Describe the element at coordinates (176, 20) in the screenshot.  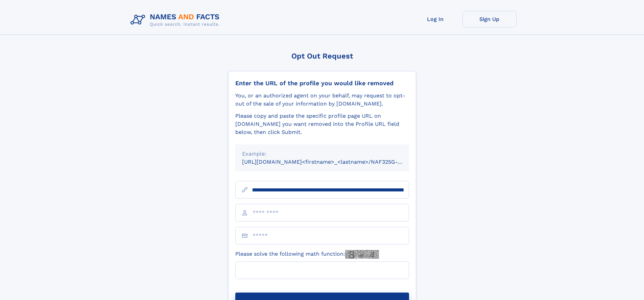
I see `img: Logo Names and Facts` at that location.